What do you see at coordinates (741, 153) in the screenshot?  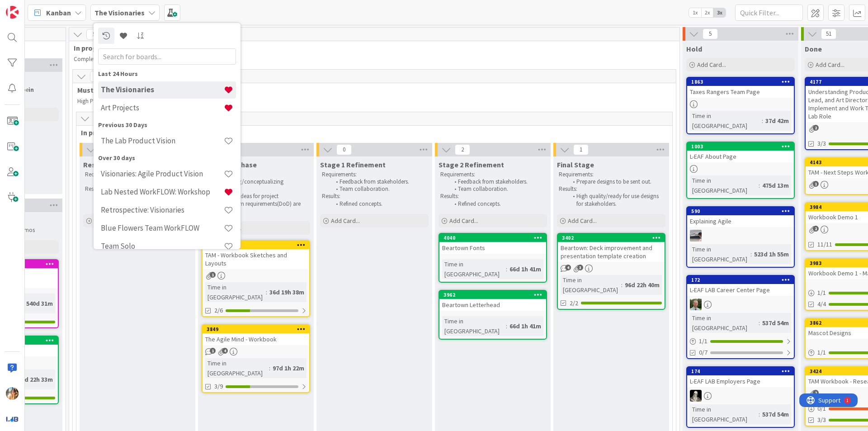 I see `div: 1003L-EAF About Page` at bounding box center [741, 153].